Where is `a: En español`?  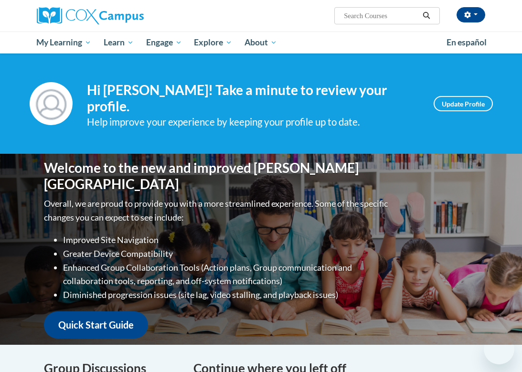 a: En español is located at coordinates (466, 42).